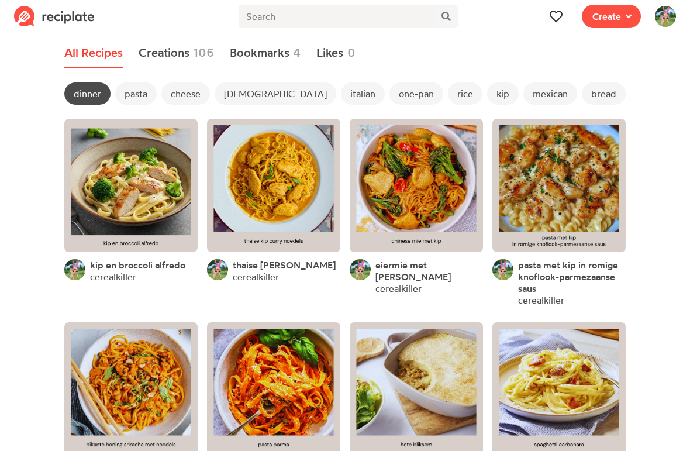  Describe the element at coordinates (572, 277) in the screenshot. I see `a: pasta met kip in romige knoflook-parmezaanse saus` at that location.